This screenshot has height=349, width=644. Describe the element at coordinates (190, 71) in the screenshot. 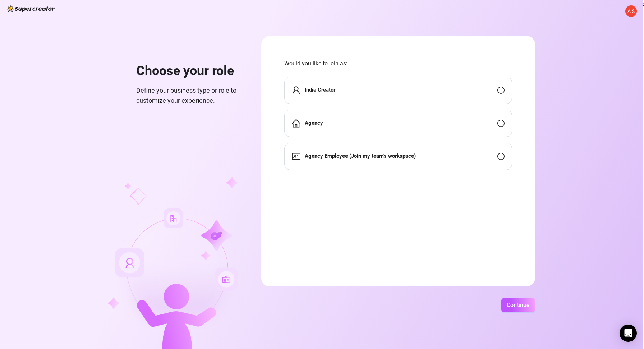

I see `h1: Choose your role` at that location.